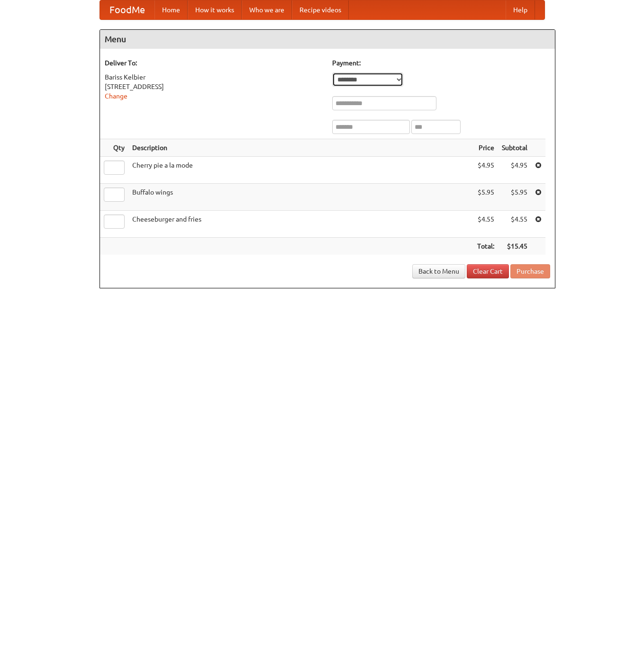  I want to click on th: Total:, so click(486, 246).